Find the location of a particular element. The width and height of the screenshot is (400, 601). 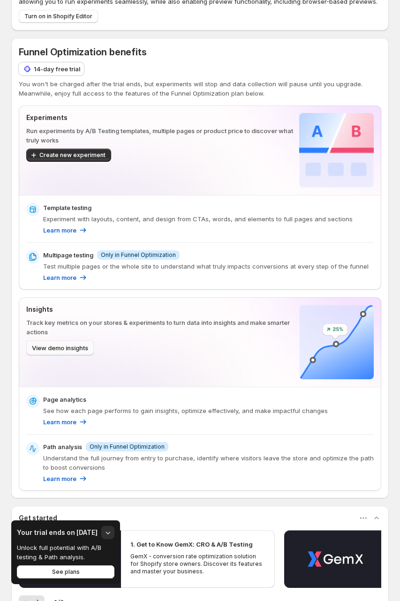

span: Create new experiment is located at coordinates (72, 155).